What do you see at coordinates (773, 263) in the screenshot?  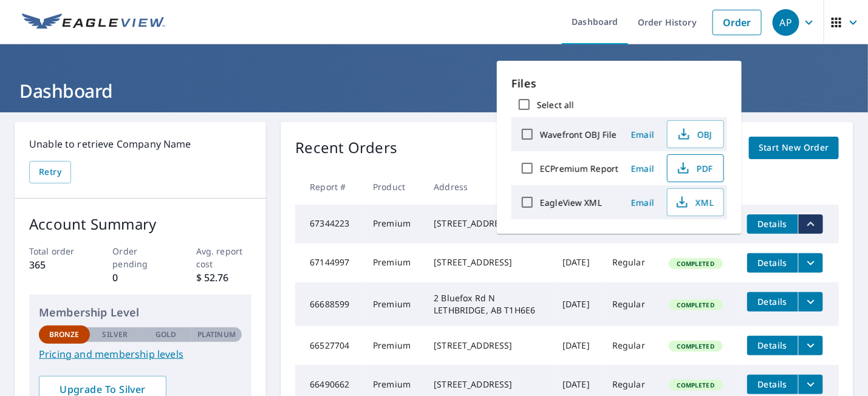 I see `button: detailsBtn-67144997` at bounding box center [773, 263].